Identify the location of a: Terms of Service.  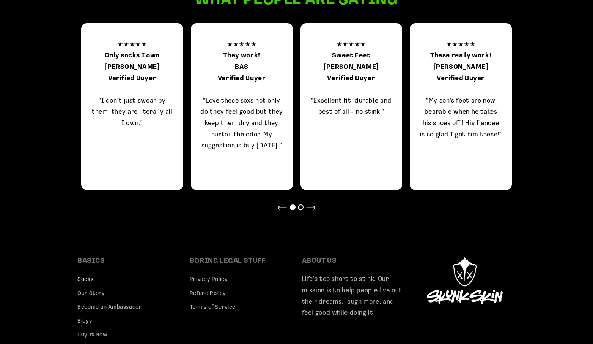
(213, 307).